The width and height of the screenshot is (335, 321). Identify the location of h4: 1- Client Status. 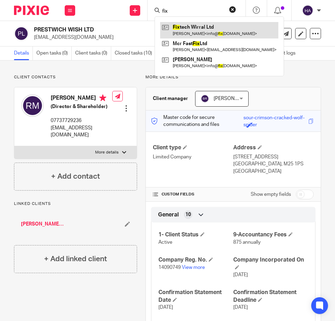
(196, 235).